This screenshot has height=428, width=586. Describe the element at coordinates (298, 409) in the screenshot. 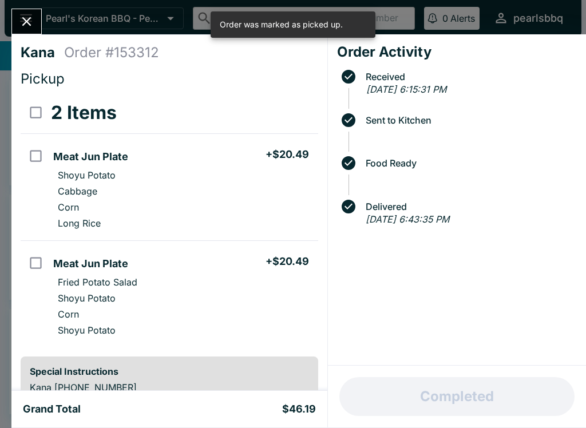

I see `h5: $46.19` at that location.